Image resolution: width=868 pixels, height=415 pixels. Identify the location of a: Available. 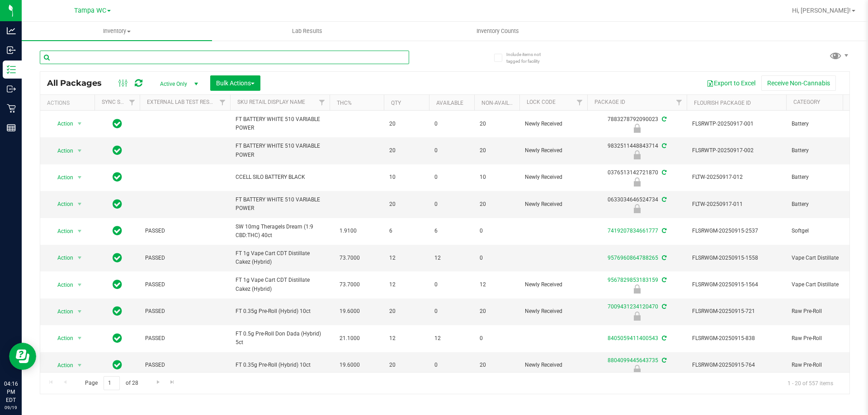
(450, 103).